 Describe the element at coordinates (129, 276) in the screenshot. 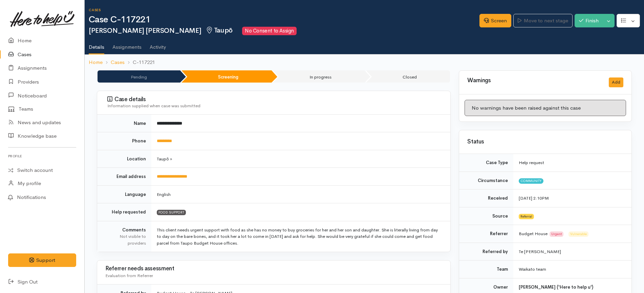

I see `span: Evaluation from Referrer` at that location.